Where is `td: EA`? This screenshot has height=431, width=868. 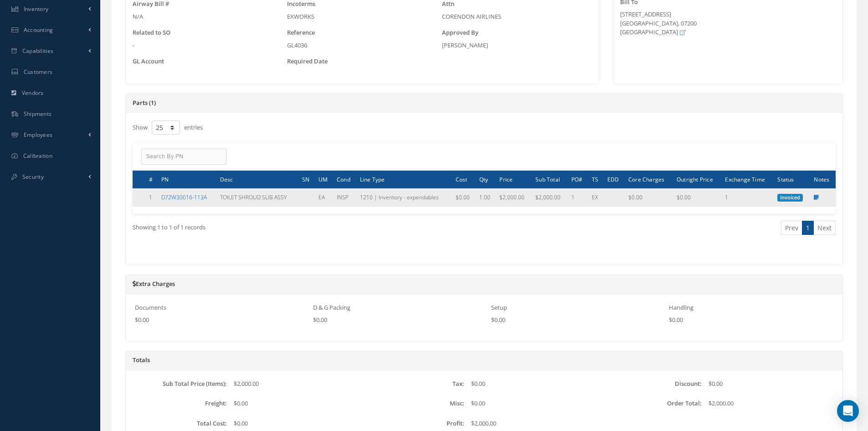 td: EA is located at coordinates (324, 198).